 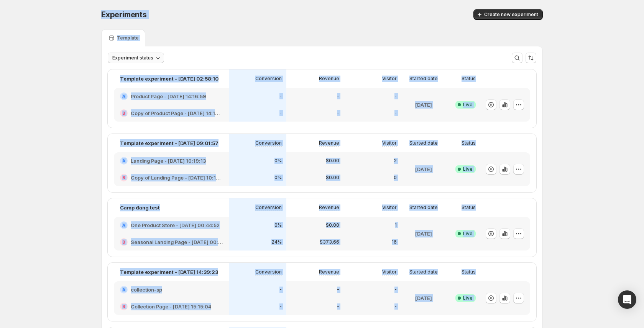 I want to click on p: 24%, so click(x=276, y=242).